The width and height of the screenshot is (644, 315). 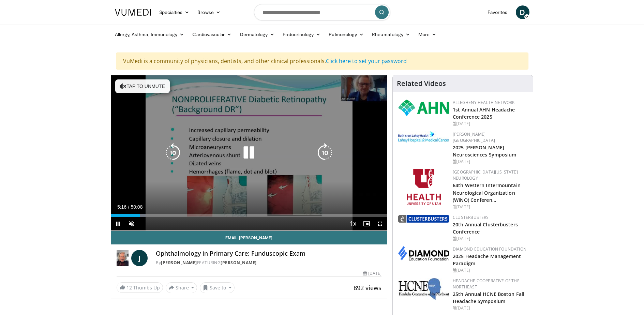 I want to click on button: Unmute, so click(x=132, y=223).